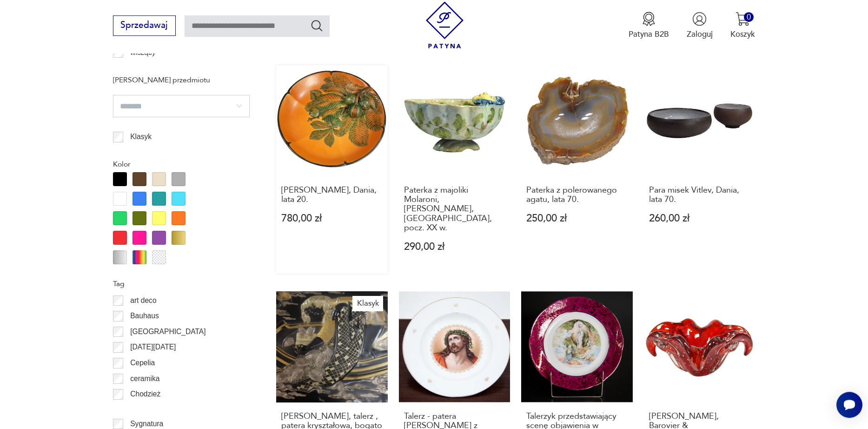 This screenshot has height=429, width=868. Describe the element at coordinates (577, 195) in the screenshot. I see `h3: Paterka z polerowanego agatu, lata 70.` at that location.